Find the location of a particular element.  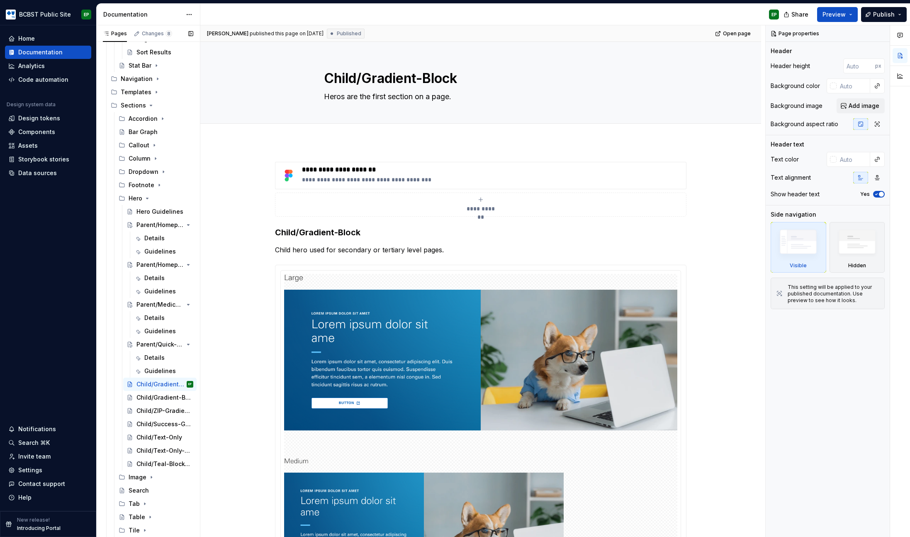

a: Parent/Quick-Link-Gradient is located at coordinates (160, 344).